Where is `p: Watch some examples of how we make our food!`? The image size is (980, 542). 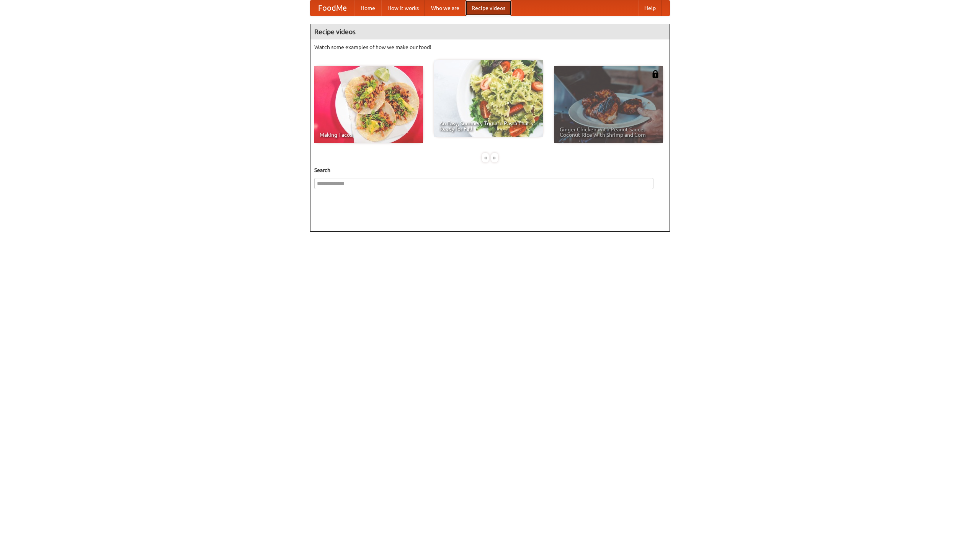
p: Watch some examples of how we make our food! is located at coordinates (490, 47).